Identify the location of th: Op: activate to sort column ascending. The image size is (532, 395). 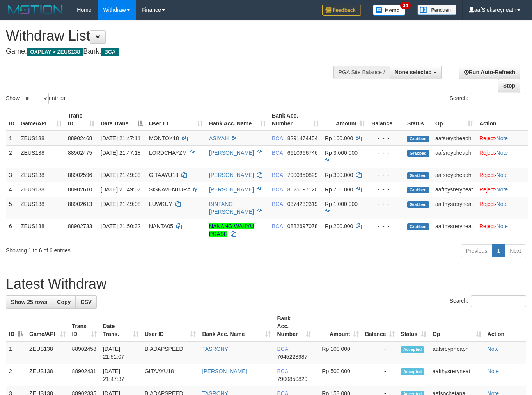
(454, 119).